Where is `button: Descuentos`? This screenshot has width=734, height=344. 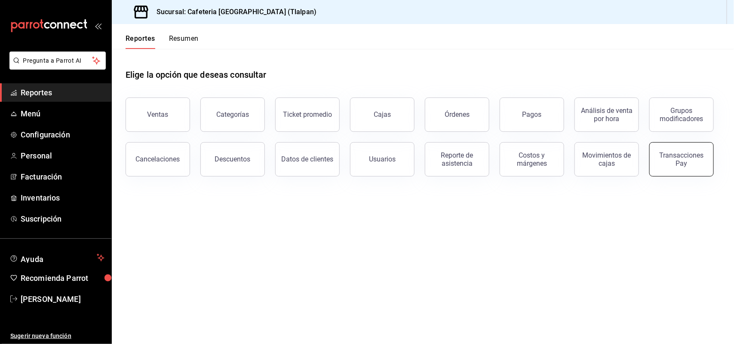 button: Descuentos is located at coordinates (233, 160).